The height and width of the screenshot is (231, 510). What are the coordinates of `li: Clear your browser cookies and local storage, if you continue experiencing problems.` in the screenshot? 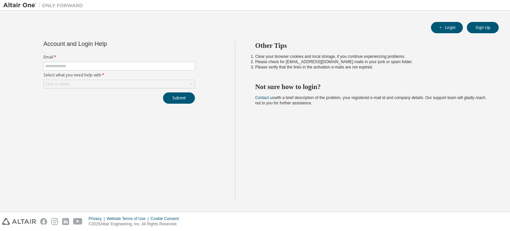 It's located at (371, 56).